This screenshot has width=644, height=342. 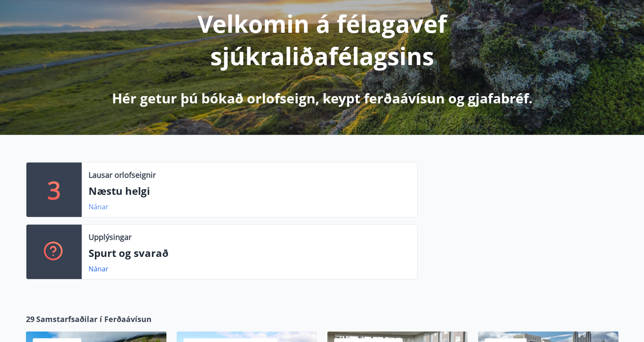 What do you see at coordinates (122, 175) in the screenshot?
I see `p: Lausar orlofseignir` at bounding box center [122, 175].